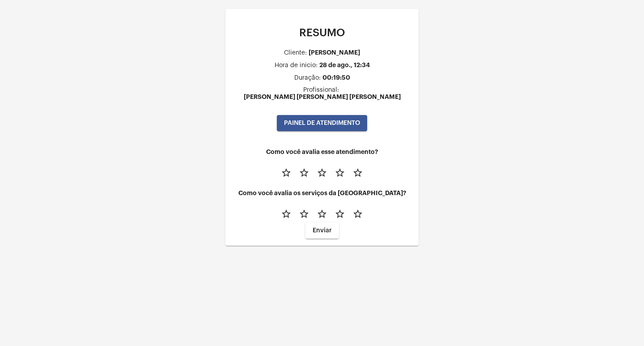 This screenshot has height=346, width=644. What do you see at coordinates (307, 78) in the screenshot?
I see `div: Duração:` at bounding box center [307, 78].